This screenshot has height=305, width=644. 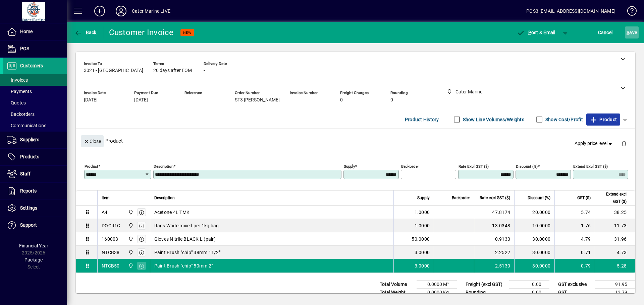 I want to click on div: Product, so click(x=355, y=141).